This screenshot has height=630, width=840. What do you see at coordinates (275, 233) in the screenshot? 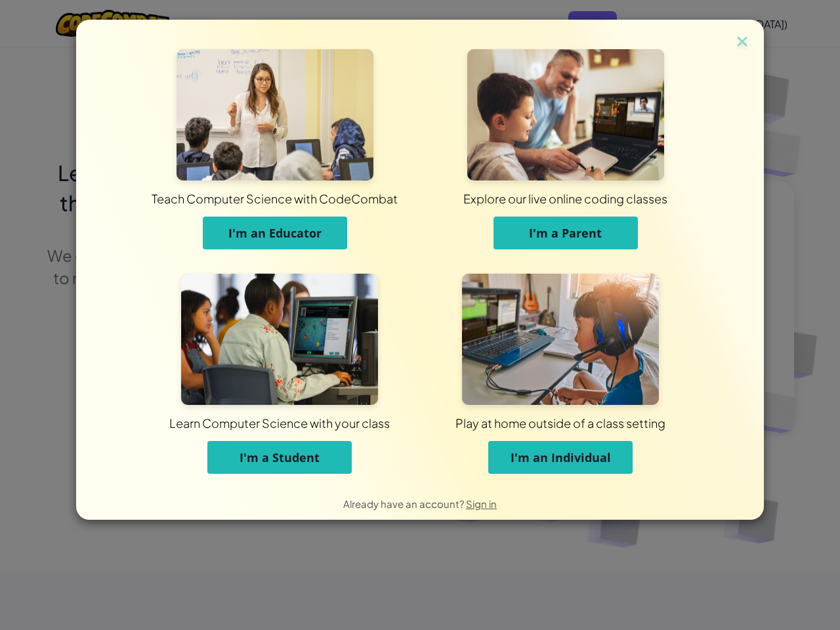
I see `button: I'm an Educator` at bounding box center [275, 233].